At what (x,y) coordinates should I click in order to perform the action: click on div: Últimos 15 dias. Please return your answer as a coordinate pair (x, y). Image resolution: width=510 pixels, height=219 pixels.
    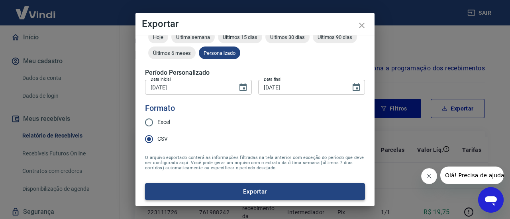
    Looking at the image, I should click on (240, 37).